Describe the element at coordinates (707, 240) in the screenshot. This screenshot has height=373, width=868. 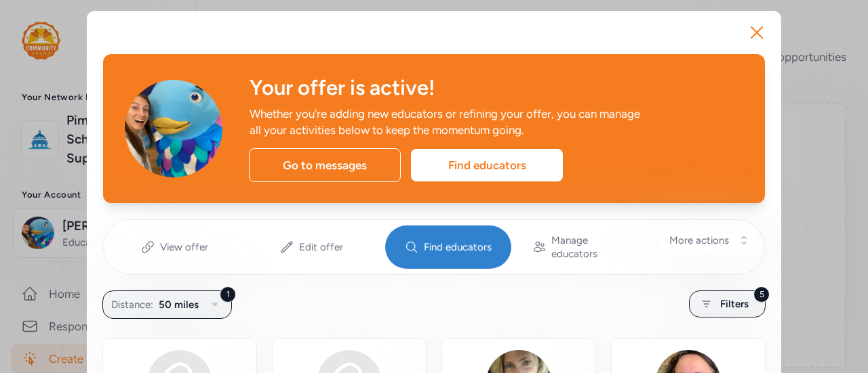
I see `button: More actions` at that location.